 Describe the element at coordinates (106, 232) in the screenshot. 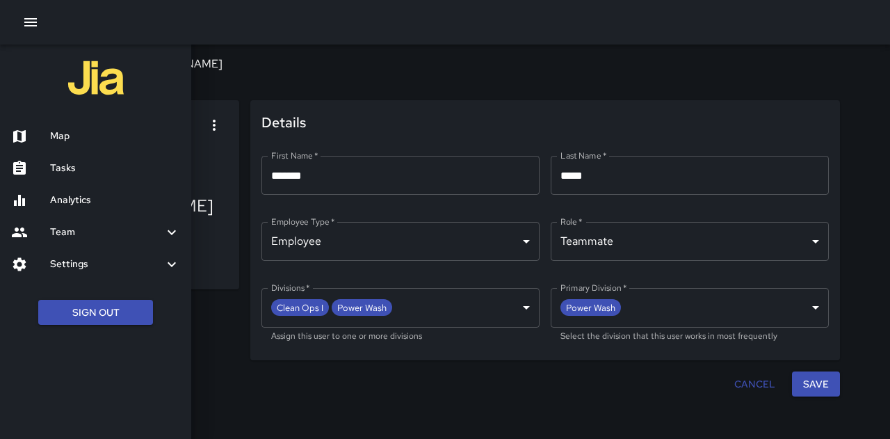

I see `h6: Team` at that location.